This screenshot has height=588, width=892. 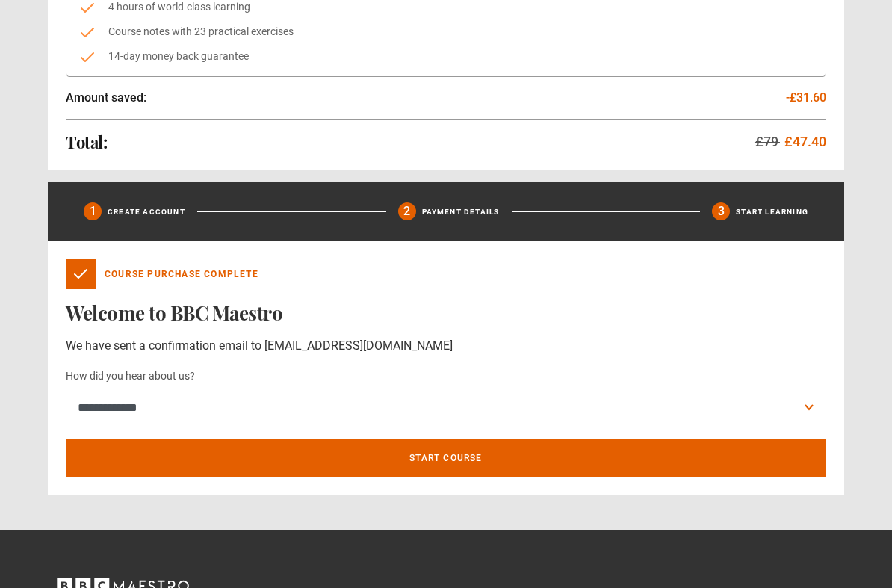 What do you see at coordinates (92, 211) in the screenshot?
I see `div: 1` at bounding box center [92, 211].